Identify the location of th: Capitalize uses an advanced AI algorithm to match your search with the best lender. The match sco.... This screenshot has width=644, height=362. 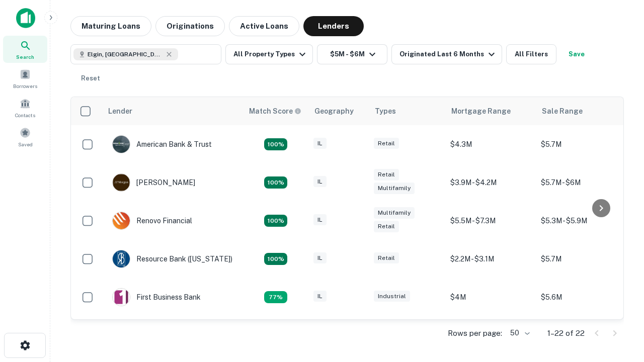
(276, 111).